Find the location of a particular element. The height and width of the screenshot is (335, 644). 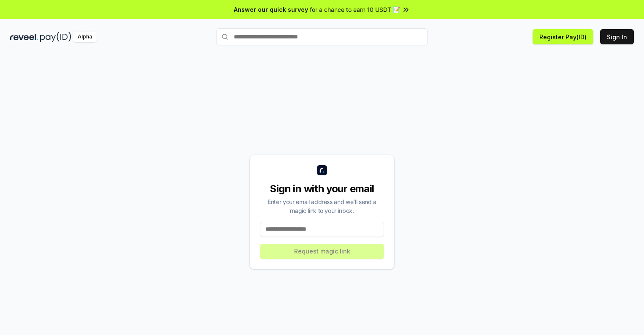

button: Register Pay(ID) is located at coordinates (563, 37).